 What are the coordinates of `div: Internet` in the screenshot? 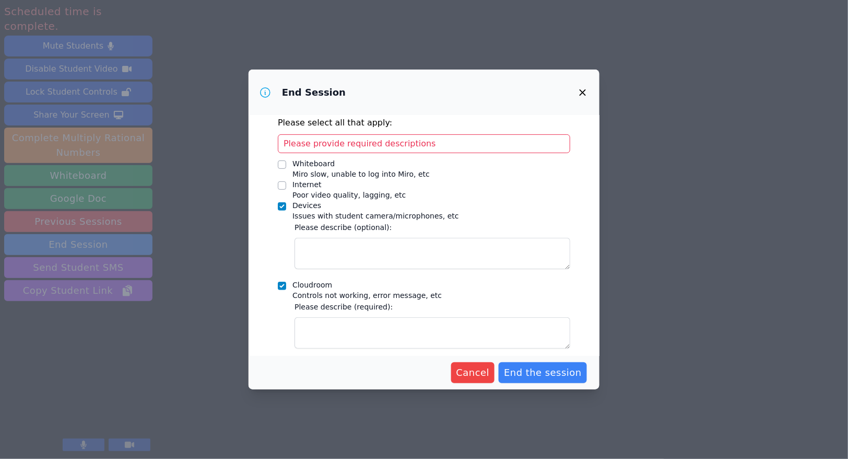 It's located at (349, 184).